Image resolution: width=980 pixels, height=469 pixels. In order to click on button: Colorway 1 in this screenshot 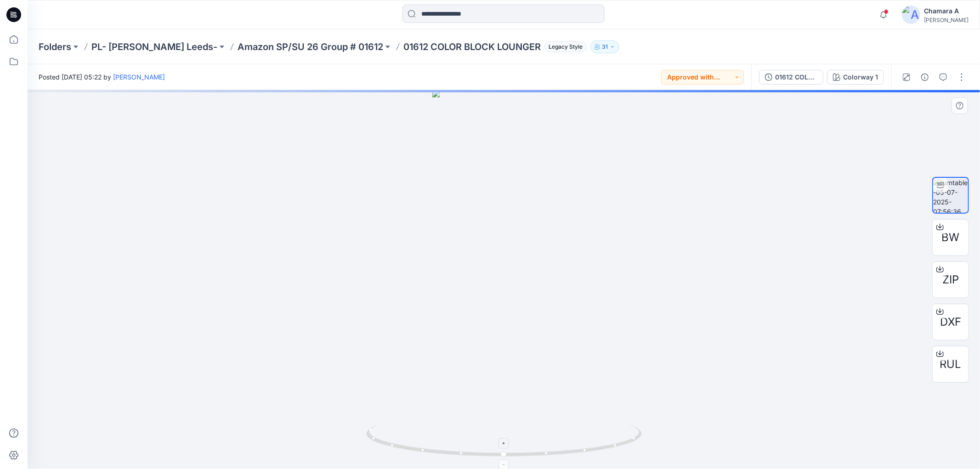, I will do `click(856, 77)`.